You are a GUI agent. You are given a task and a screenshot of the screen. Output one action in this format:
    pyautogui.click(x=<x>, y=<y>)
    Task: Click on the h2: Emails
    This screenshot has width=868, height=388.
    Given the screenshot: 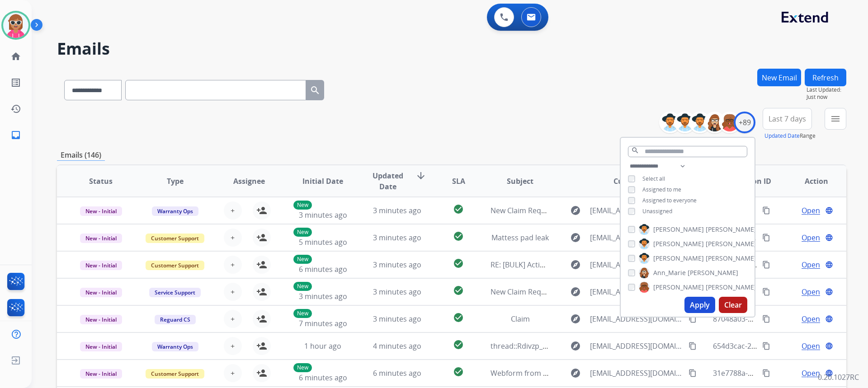 What is the action you would take?
    pyautogui.click(x=452, y=49)
    